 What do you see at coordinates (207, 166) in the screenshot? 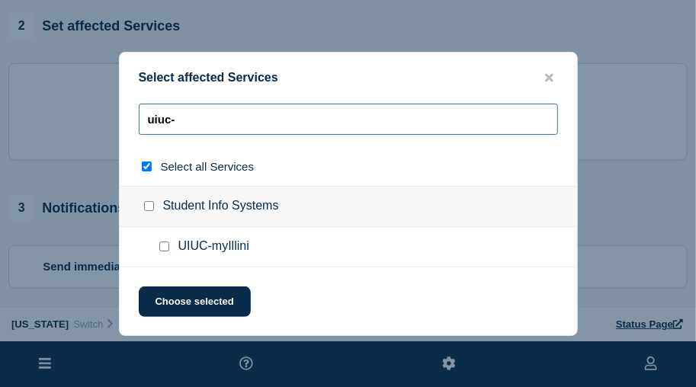
I see `span: Select all Services` at bounding box center [207, 166].